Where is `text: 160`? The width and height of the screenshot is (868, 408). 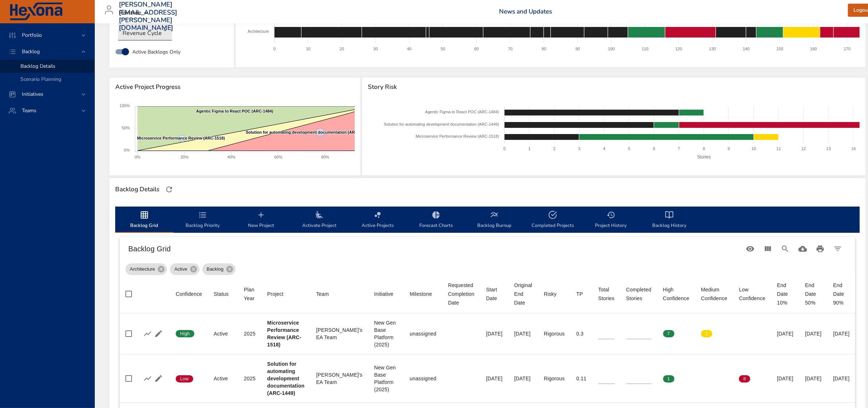
text: 160 is located at coordinates (814, 49).